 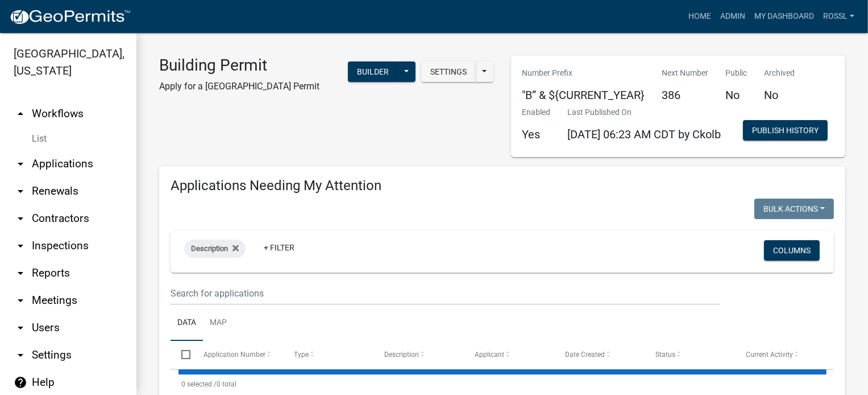 What do you see at coordinates (237, 354) in the screenshot?
I see `datatable-header-cell: Application Number` at bounding box center [237, 354].